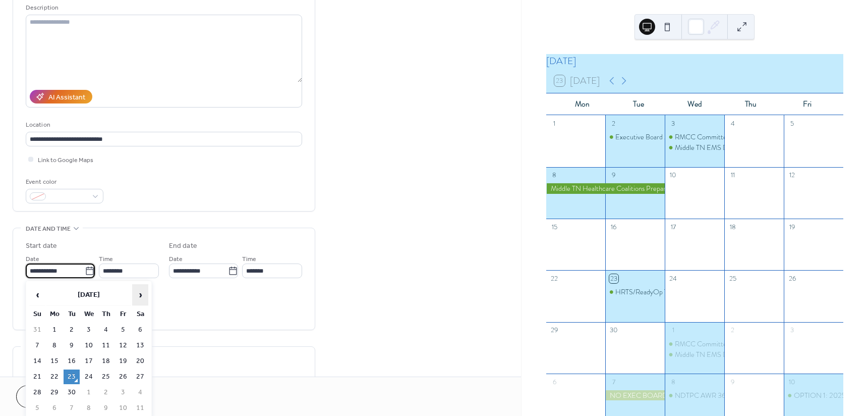  What do you see at coordinates (89, 408) in the screenshot?
I see `td: 8` at bounding box center [89, 408].